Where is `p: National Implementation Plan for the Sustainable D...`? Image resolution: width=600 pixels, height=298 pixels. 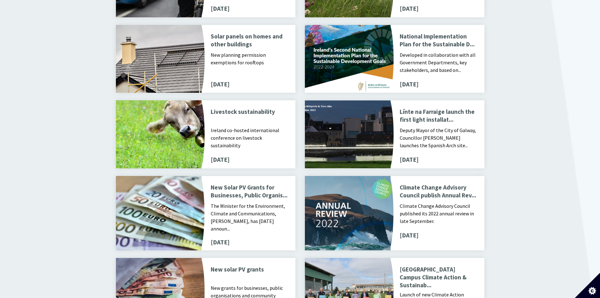 p: National Implementation Plan for the Sustainable D... is located at coordinates (438, 41).